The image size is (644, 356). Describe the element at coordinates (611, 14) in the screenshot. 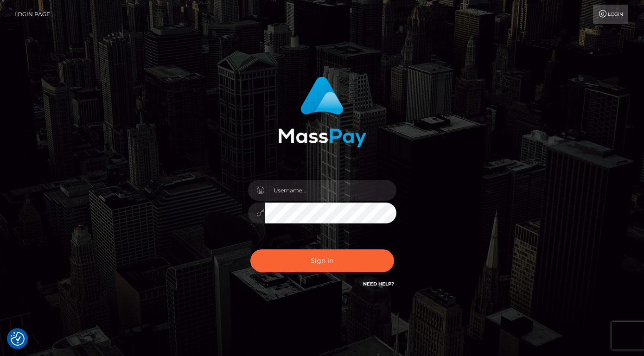

I see `a: Login` at that location.